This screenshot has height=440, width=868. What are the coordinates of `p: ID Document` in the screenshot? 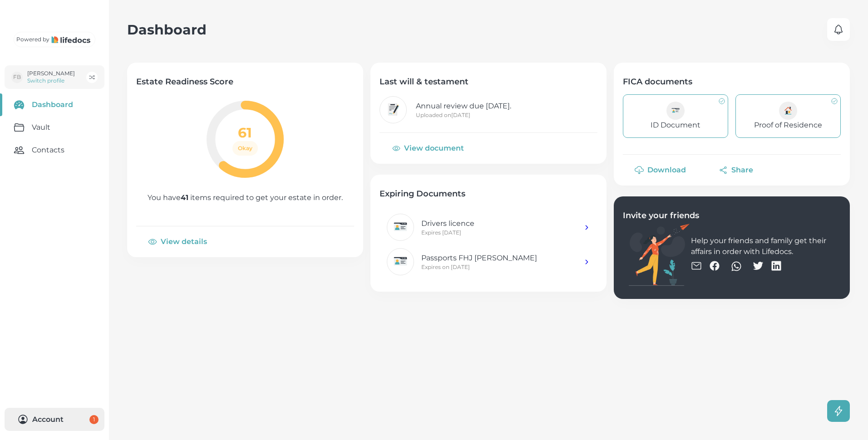 It's located at (676, 125).